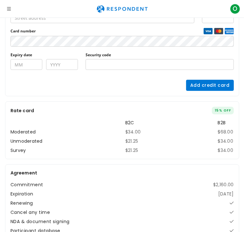 This screenshot has height=232, width=244. What do you see at coordinates (226, 132) in the screenshot?
I see `td: $68.00` at bounding box center [226, 132].